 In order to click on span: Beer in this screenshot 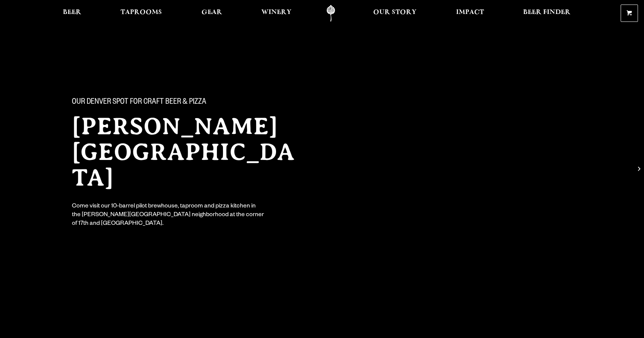, I will do `click(72, 13)`.